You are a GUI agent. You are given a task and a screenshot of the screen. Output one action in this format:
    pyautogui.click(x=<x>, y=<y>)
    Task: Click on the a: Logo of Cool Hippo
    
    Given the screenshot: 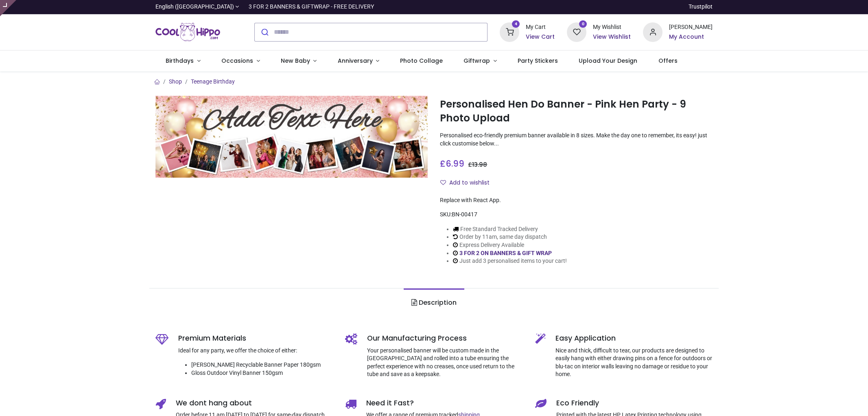 What is the action you would take?
    pyautogui.click(x=188, y=32)
    